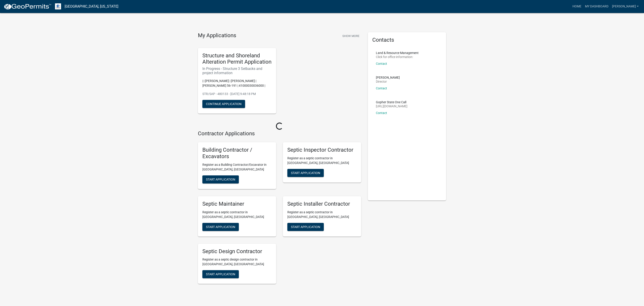 This screenshot has height=306, width=644. What do you see at coordinates (58, 6) in the screenshot?
I see `img: Otter Tail County, Minnesota` at bounding box center [58, 6].